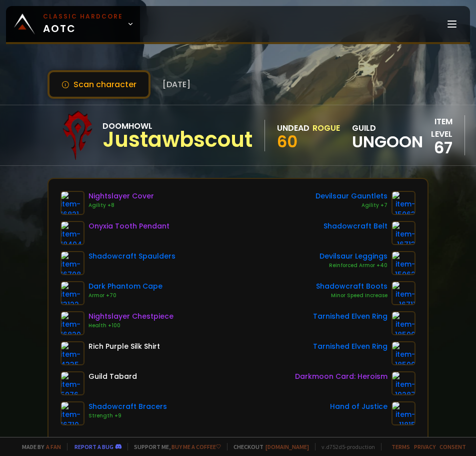 The height and width of the screenshot is (456, 476). What do you see at coordinates (352, 196) in the screenshot?
I see `div: Devilsaur Gauntlets` at bounding box center [352, 196].